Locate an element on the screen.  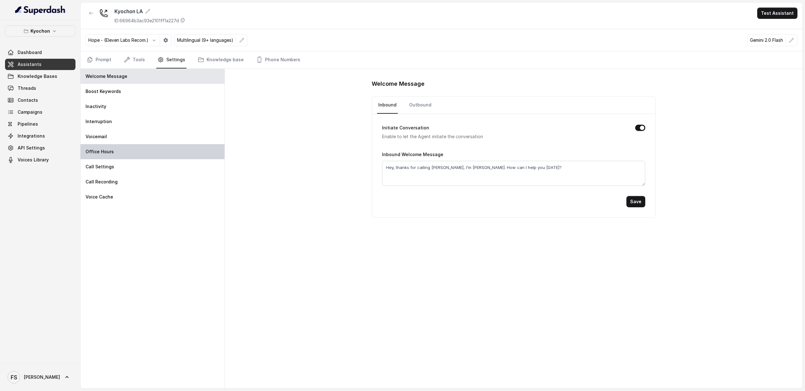
button: Test Assistant is located at coordinates (777, 13).